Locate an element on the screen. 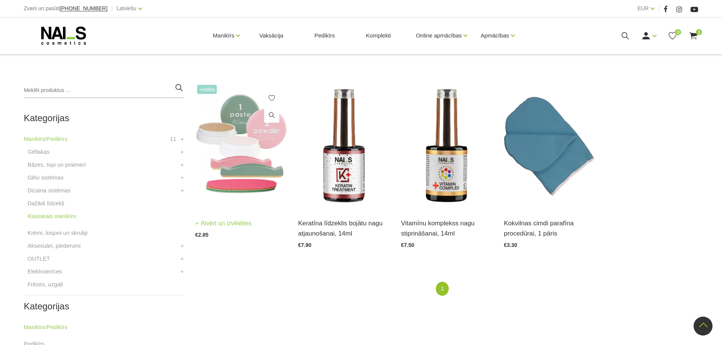 The height and width of the screenshot is (345, 722). nav: catalog-product-list is located at coordinates (446, 289).